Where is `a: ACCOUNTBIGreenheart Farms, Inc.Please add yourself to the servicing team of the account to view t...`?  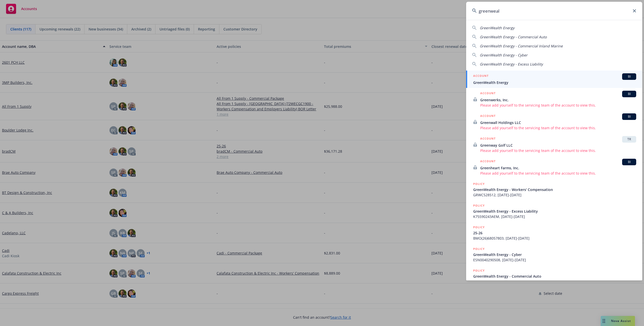 a: ACCOUNTBIGreenheart Farms, Inc.Please add yourself to the servicing team of the account to view t... is located at coordinates (554, 168).